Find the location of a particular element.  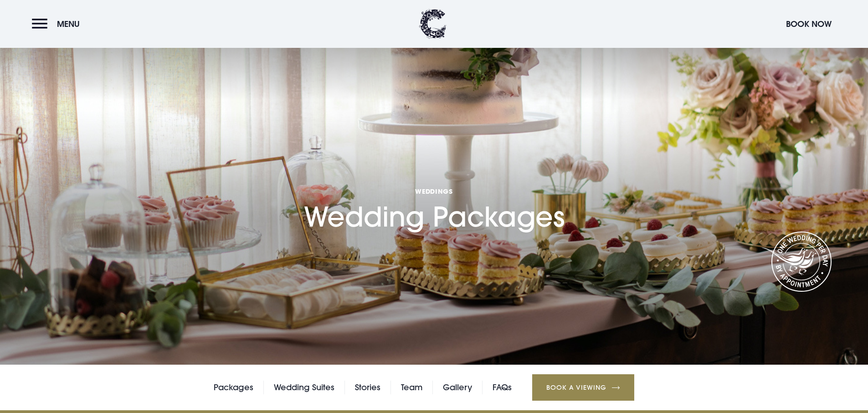

a: Book a Viewing is located at coordinates (583, 387).